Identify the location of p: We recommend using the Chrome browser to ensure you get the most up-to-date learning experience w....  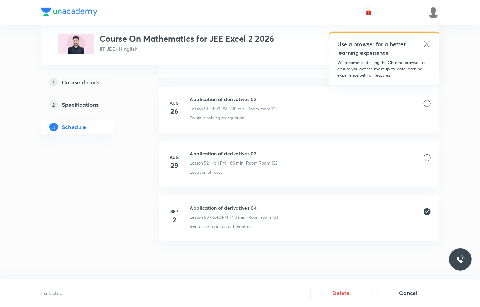
(384, 69).